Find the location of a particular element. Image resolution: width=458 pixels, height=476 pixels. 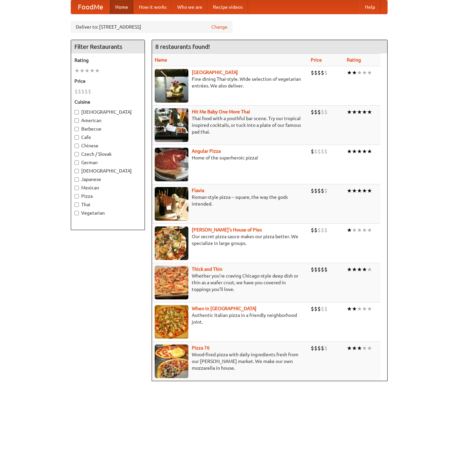

a: Thick and Thin is located at coordinates (207, 269).